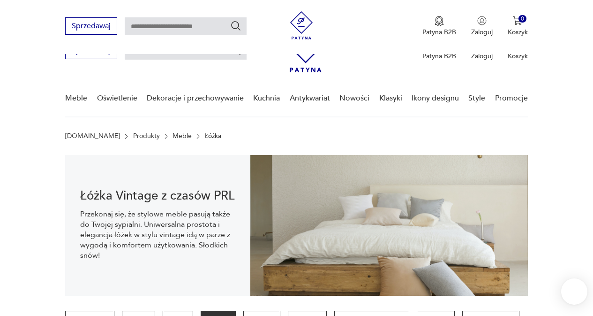  What do you see at coordinates (512, 98) in the screenshot?
I see `a: Promocje` at bounding box center [512, 98].